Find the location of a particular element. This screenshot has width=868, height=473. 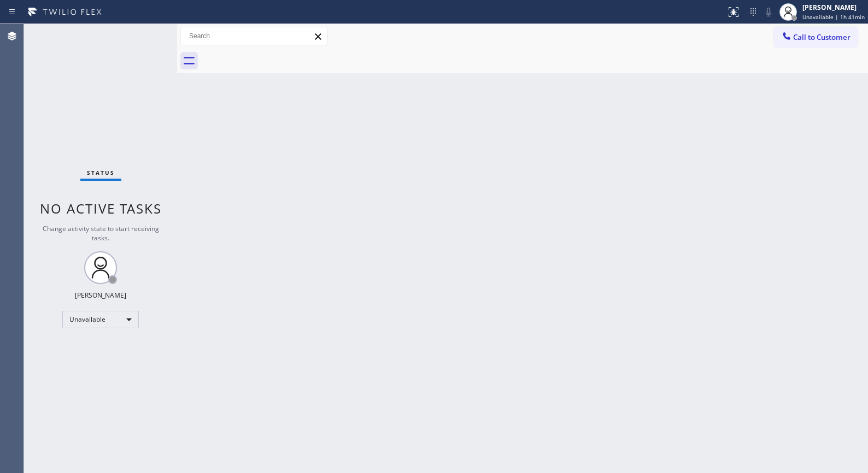

div: Unavailable is located at coordinates (101, 319).